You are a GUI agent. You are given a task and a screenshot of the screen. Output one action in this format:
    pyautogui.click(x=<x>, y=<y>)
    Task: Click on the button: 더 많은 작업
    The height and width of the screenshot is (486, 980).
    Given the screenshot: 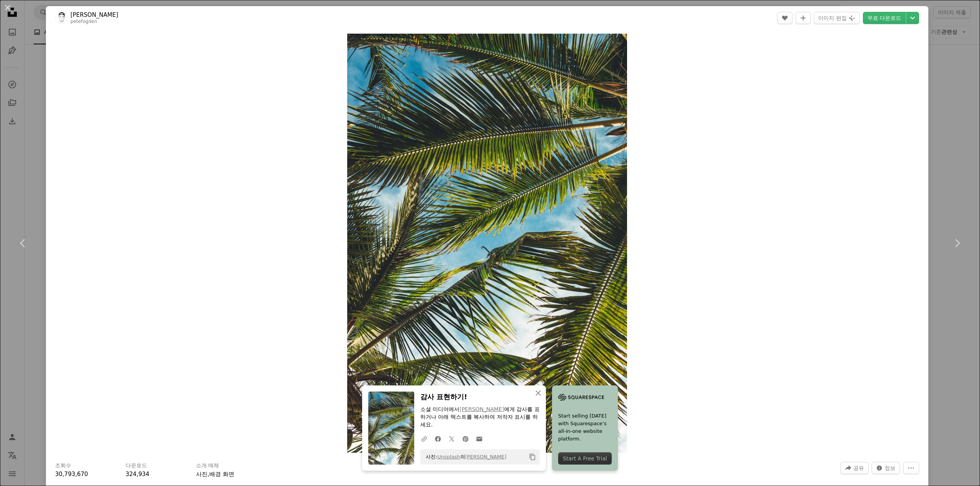 What is the action you would take?
    pyautogui.click(x=911, y=469)
    